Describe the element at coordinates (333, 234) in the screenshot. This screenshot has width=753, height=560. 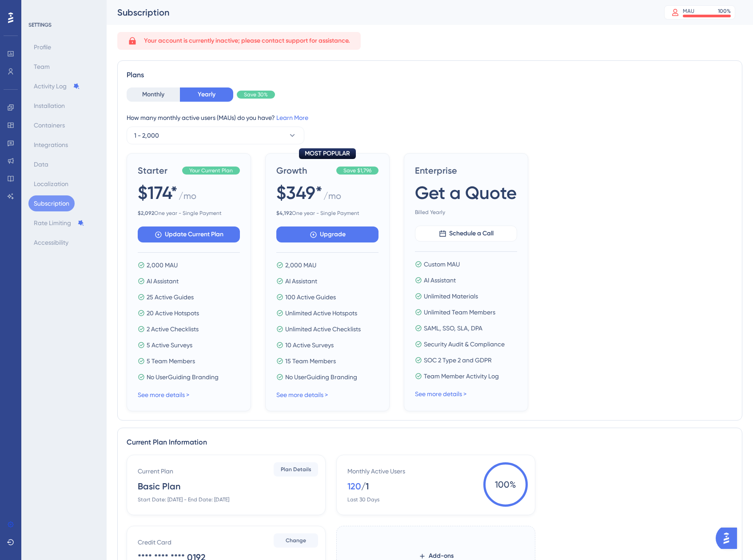
I see `span: Upgrade` at that location.